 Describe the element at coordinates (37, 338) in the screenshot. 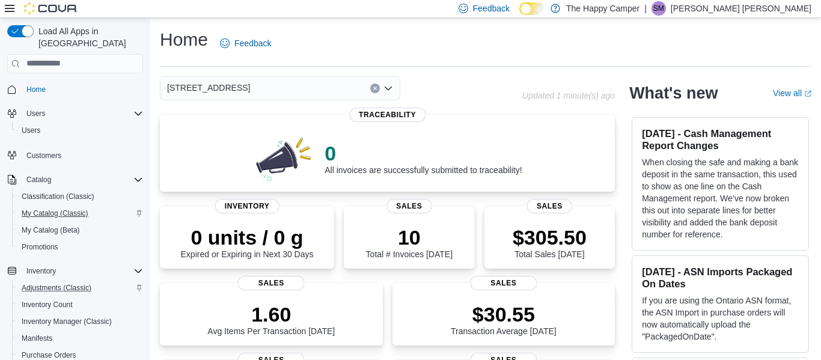

I see `a: Manifests` at that location.